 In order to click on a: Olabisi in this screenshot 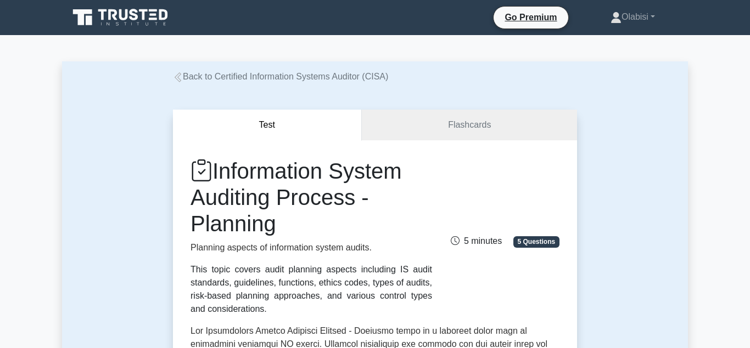, I will do `click(632, 17)`.